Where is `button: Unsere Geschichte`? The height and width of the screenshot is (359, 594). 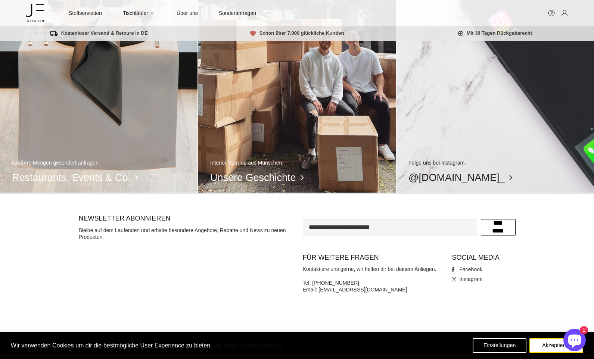
button: Unsere Geschichte is located at coordinates (253, 178).